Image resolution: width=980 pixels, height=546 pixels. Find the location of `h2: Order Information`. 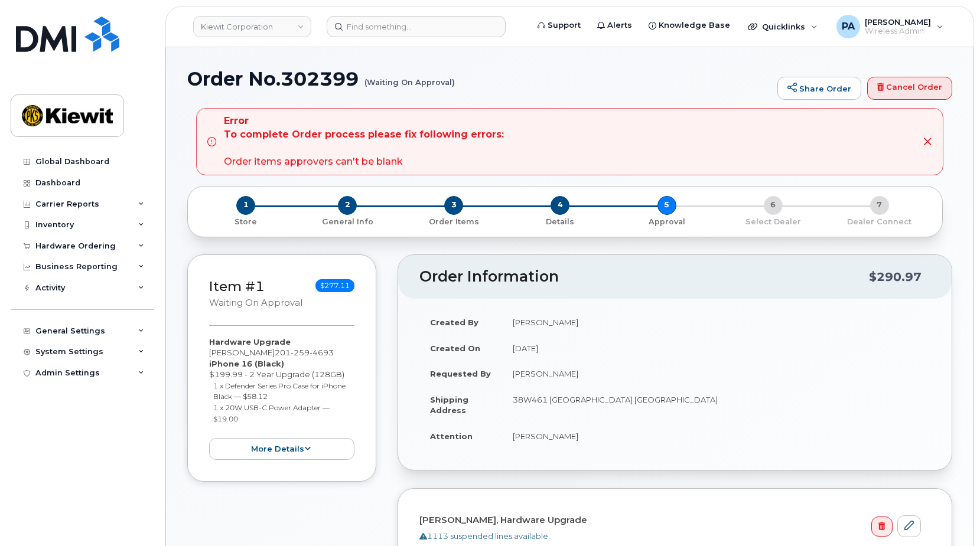

h2: Order Information is located at coordinates (644, 277).